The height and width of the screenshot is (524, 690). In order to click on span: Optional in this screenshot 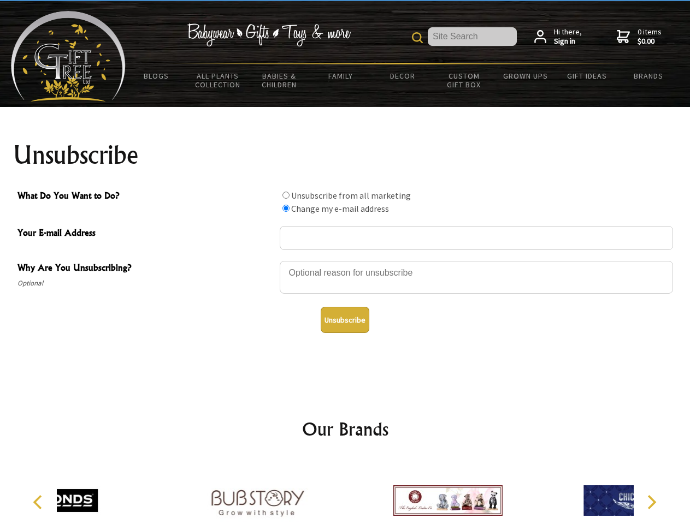, I will do `click(146, 283)`.